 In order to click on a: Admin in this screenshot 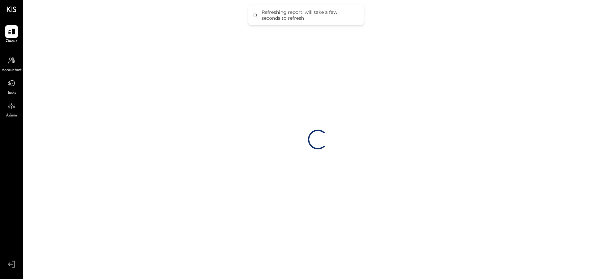, I will do `click(12, 109)`.